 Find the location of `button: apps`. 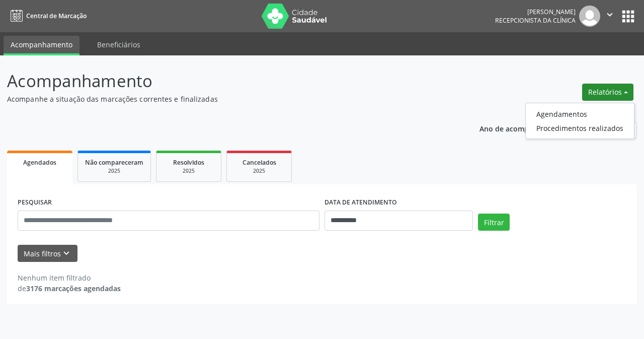

button: apps is located at coordinates (628, 16).